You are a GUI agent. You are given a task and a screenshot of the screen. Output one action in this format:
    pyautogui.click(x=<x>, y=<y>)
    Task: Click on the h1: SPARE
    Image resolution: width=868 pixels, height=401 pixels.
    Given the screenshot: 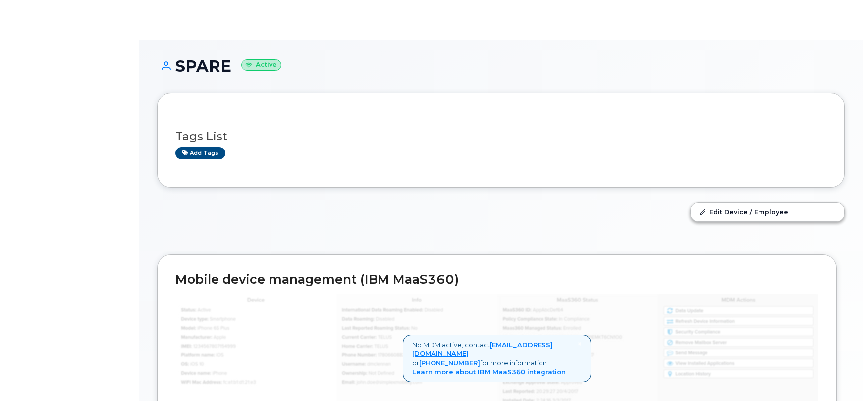 What is the action you would take?
    pyautogui.click(x=501, y=66)
    